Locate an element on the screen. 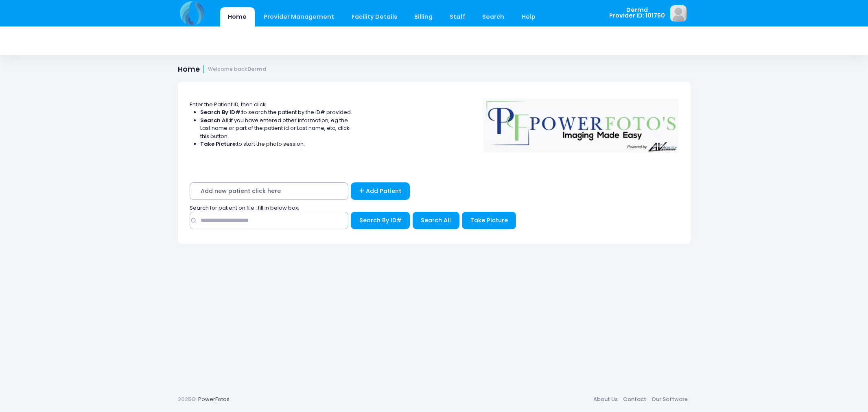 This screenshot has width=868, height=412. span: Search By ID# is located at coordinates (380, 221).